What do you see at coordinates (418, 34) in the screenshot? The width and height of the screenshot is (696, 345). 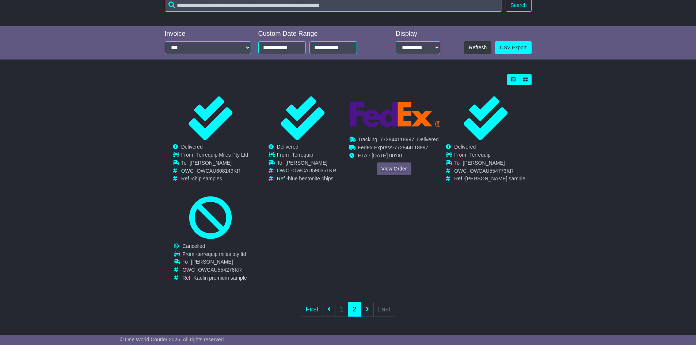 I see `div: Display` at bounding box center [418, 34].